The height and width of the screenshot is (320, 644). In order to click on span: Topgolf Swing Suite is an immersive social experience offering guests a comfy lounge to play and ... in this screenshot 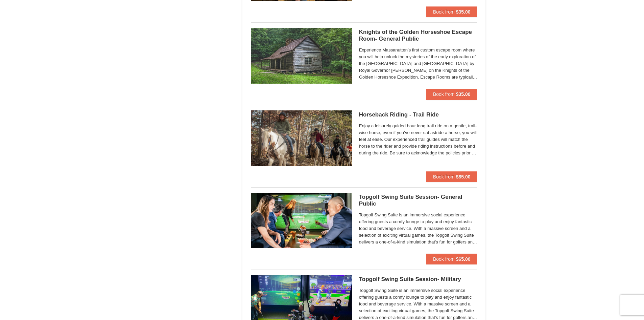, I will do `click(418, 229)`.